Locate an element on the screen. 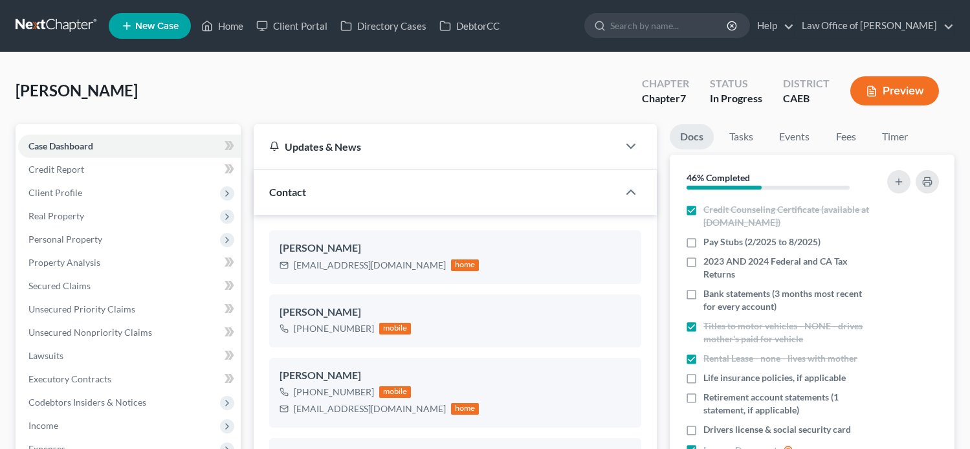  span: Unsecured Nonpriority Claims is located at coordinates (90, 332).